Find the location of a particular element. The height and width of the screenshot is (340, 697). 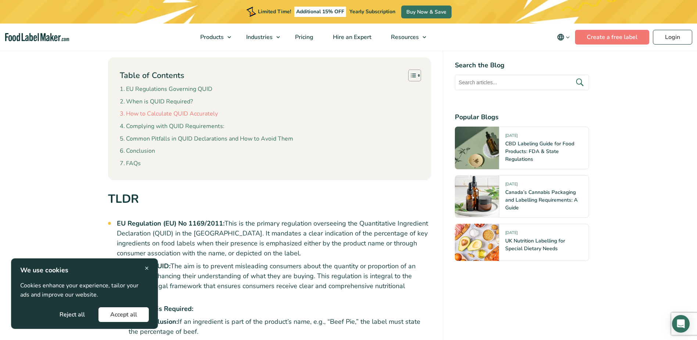

a: UK Nutrition Labelling for Special Dietary Needs is located at coordinates (535, 244).